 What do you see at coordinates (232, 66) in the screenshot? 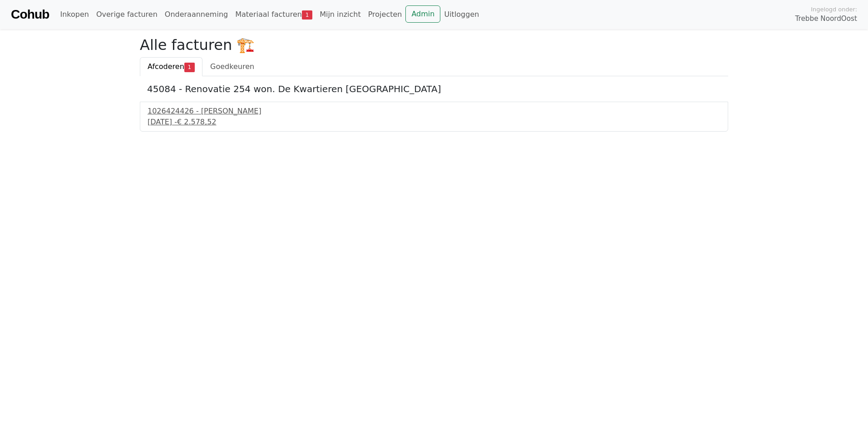
I see `span: Goedkeuren` at bounding box center [232, 66].